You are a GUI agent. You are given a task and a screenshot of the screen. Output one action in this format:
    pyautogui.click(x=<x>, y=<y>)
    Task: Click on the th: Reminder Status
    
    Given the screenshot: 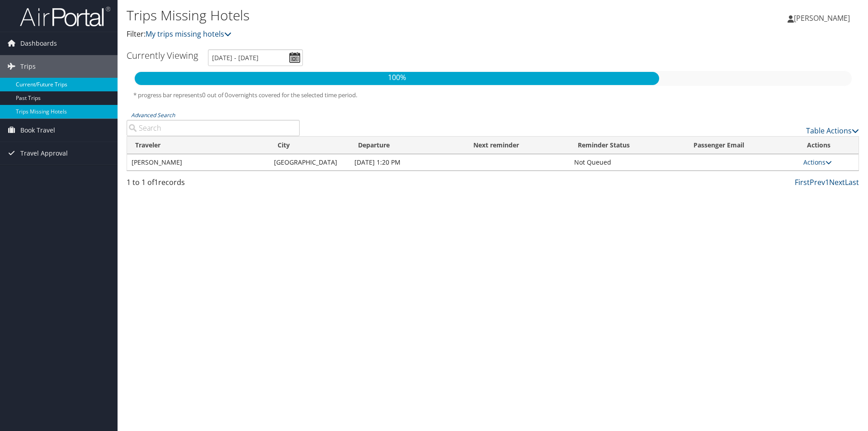 What is the action you would take?
    pyautogui.click(x=628, y=145)
    